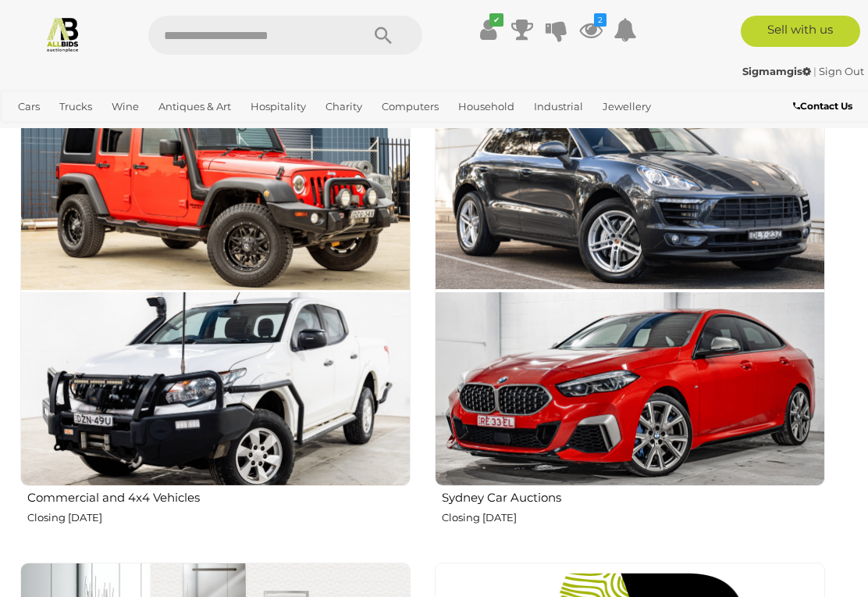 This screenshot has height=597, width=868. Describe the element at coordinates (33, 132) in the screenshot. I see `a: Office` at that location.